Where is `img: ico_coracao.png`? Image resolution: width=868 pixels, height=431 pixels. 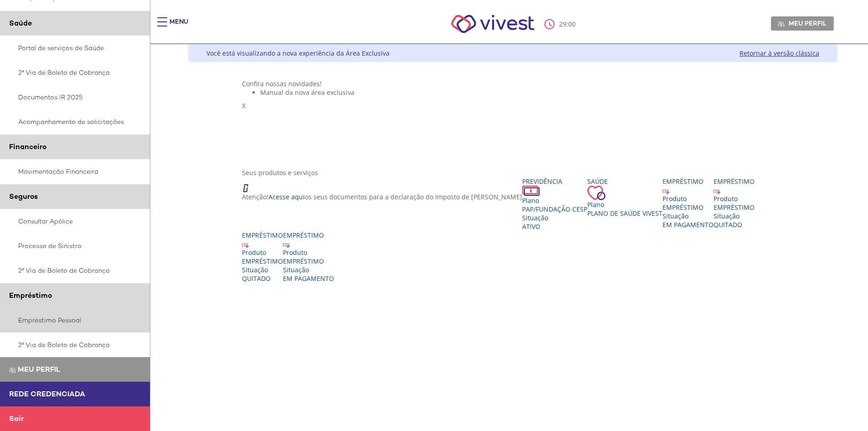 img: ico_coracao.png is located at coordinates (597, 193).